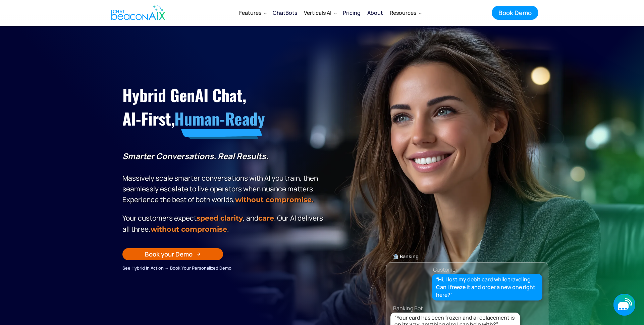 This screenshot has height=325, width=644. I want to click on p: Massively scale smarter conversations with AI you train, then seamlessly escalate to live operato..., so click(224, 178).